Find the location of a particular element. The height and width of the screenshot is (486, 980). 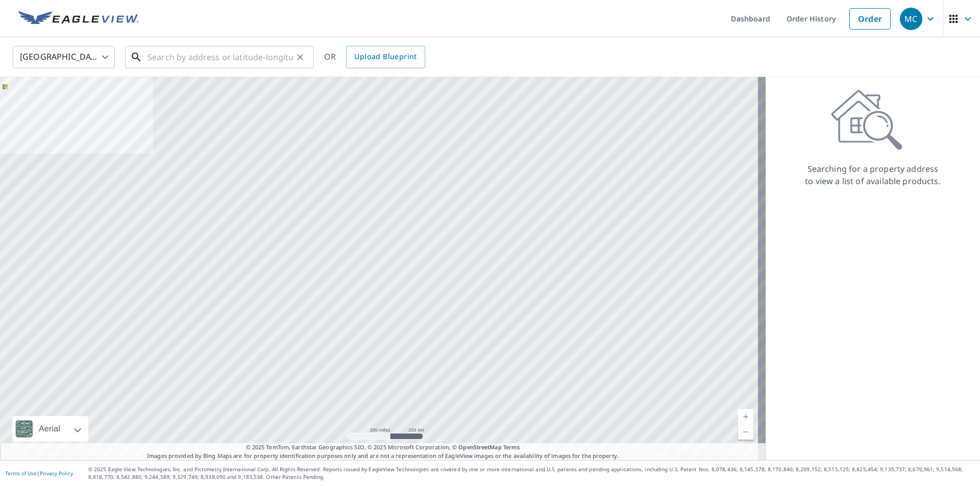

a: Privacy Policy is located at coordinates (56, 474).